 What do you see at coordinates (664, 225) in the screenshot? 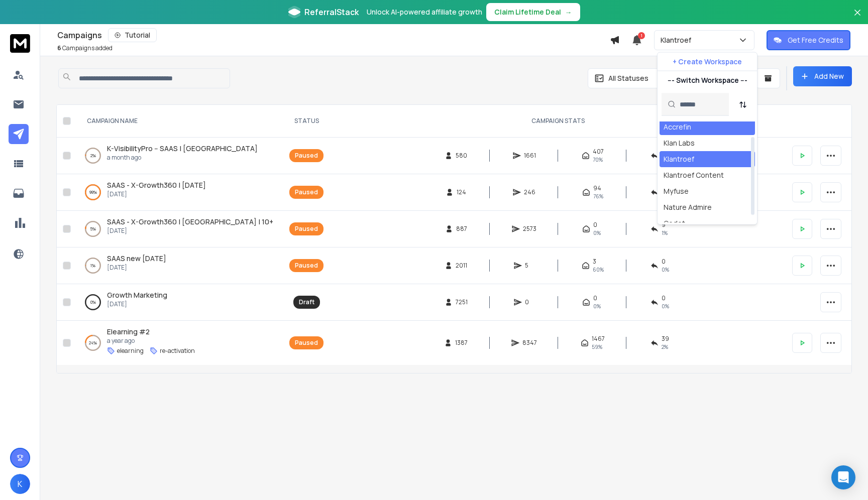
I see `span: 9` at bounding box center [664, 225].